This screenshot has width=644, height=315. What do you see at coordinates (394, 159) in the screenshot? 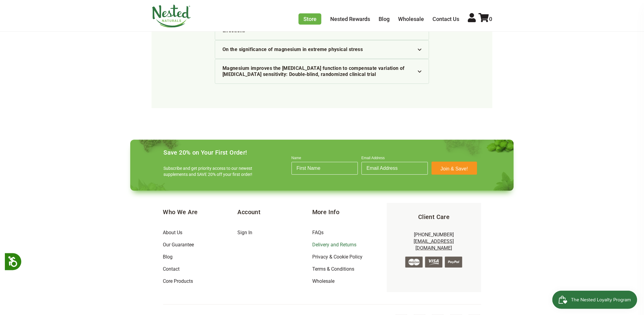
I see `label: Email Address` at bounding box center [394, 159].